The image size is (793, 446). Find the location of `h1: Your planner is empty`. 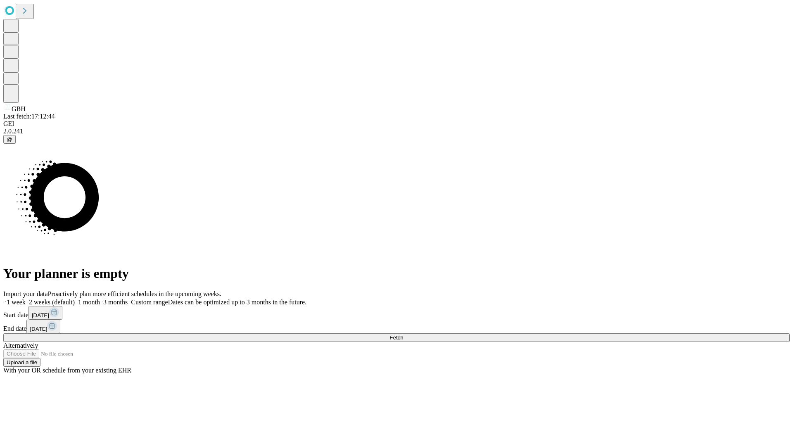

h1: Your planner is empty is located at coordinates (396, 273).